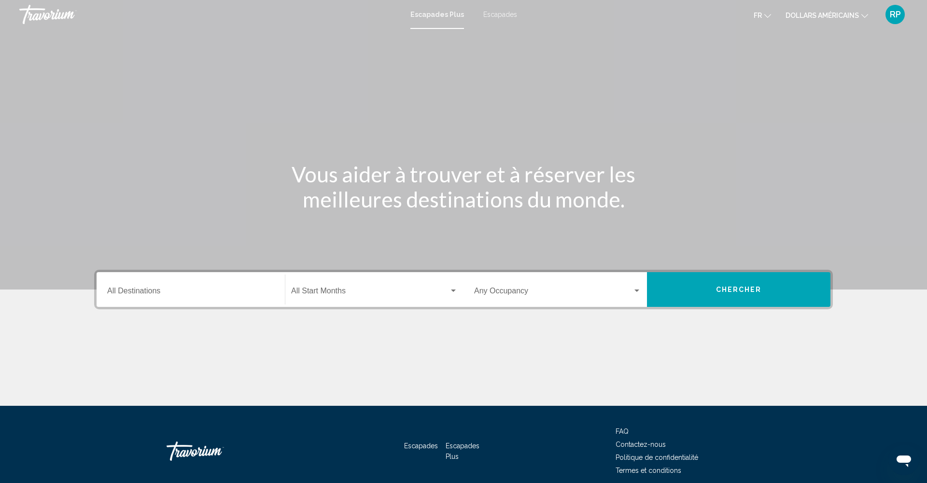  I want to click on button: Changer de devise, so click(827, 15).